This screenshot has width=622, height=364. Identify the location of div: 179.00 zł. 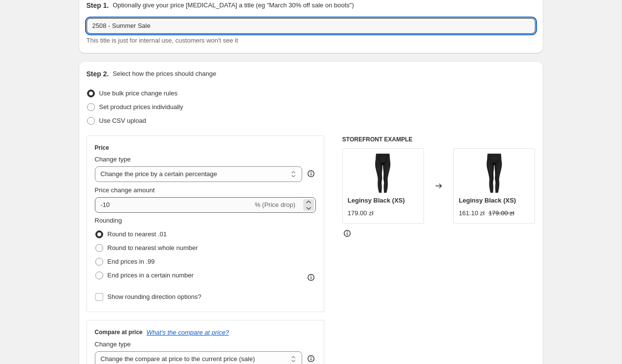
(361, 214).